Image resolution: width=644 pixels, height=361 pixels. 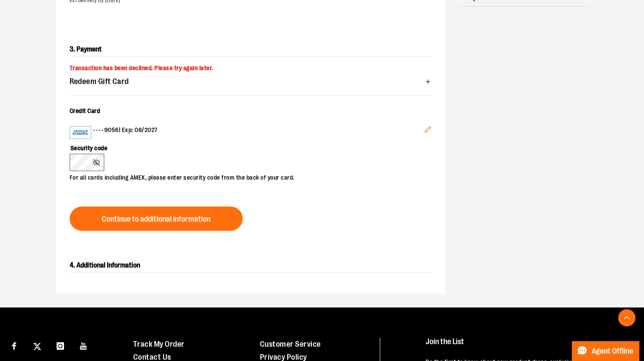 What do you see at coordinates (247, 133) in the screenshot?
I see `div: •••• 9056 | Exp: 08/2027` at bounding box center [247, 133].